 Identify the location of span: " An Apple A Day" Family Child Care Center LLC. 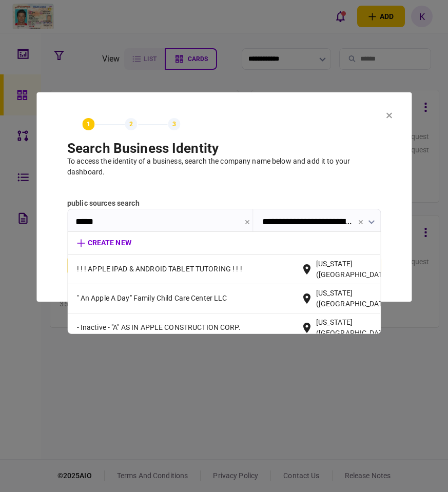
(189, 298).